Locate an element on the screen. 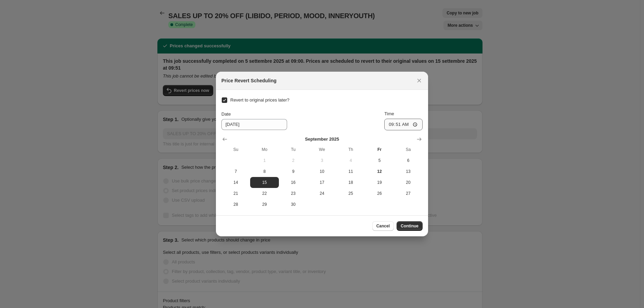 The width and height of the screenshot is (644, 308). span: 25 is located at coordinates (350, 193).